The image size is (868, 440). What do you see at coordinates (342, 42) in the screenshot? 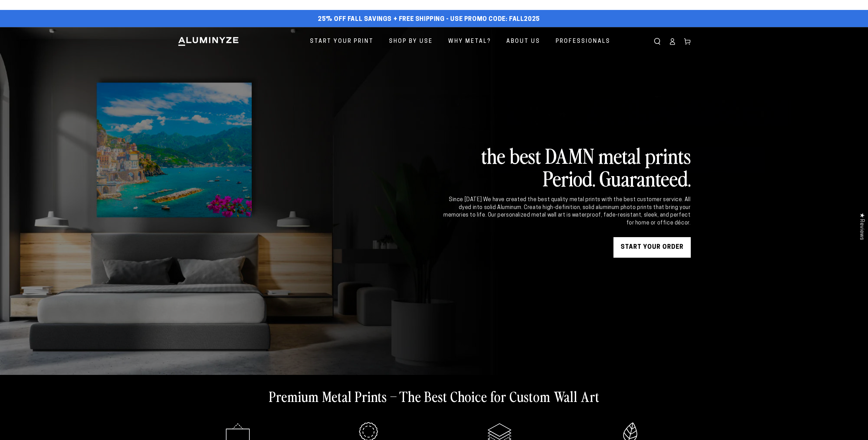
I see `a: Start Your Print` at bounding box center [342, 42].